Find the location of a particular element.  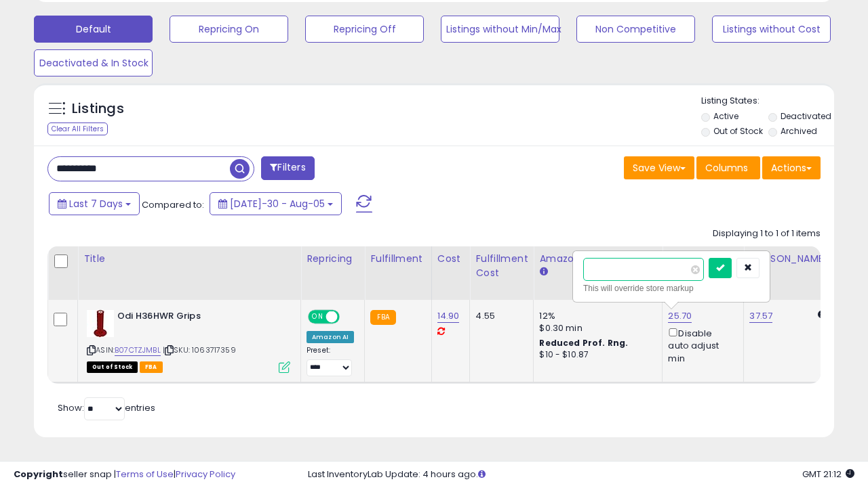

div: Fulfillment is located at coordinates (397, 259).